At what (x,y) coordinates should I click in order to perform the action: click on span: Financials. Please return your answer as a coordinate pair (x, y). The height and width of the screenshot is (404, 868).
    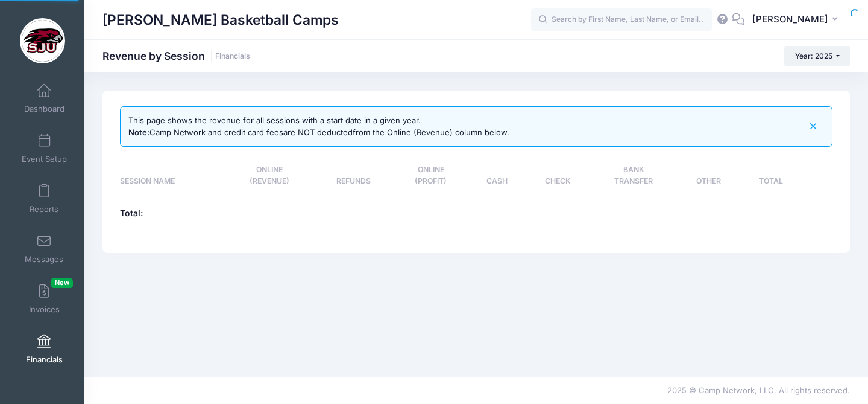
    Looking at the image, I should click on (44, 359).